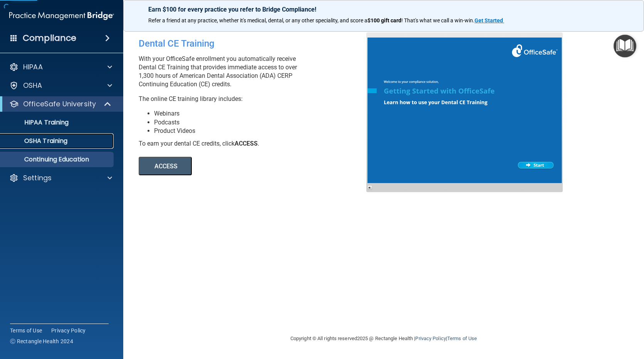 Image resolution: width=644 pixels, height=359 pixels. I want to click on a: Get Started, so click(490, 21).